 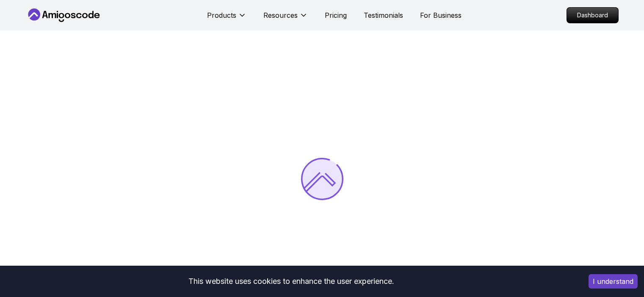 I want to click on a: Dashboard, so click(x=592, y=15).